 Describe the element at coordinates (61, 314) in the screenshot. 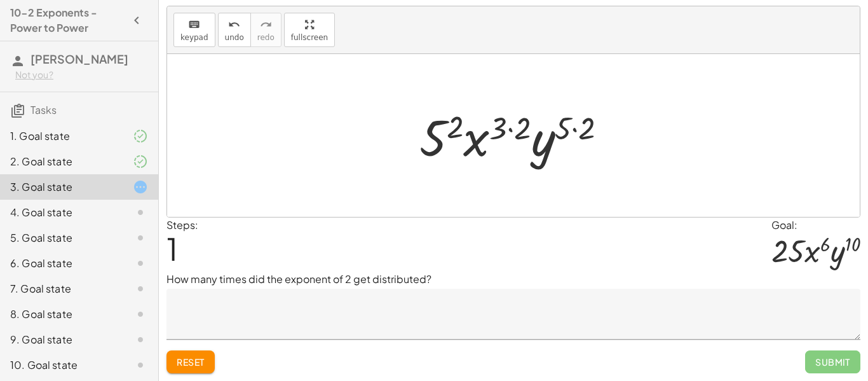

I see `div: 8. Goal state` at that location.